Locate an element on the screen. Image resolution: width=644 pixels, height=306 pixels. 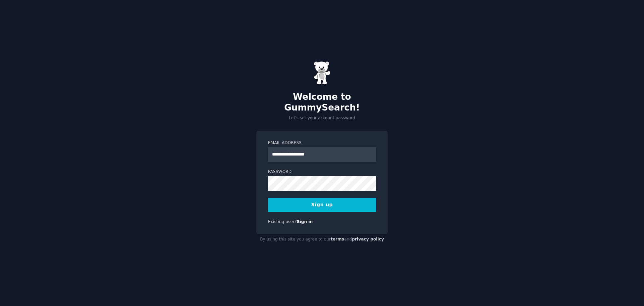
label: Email Address is located at coordinates (322, 143).